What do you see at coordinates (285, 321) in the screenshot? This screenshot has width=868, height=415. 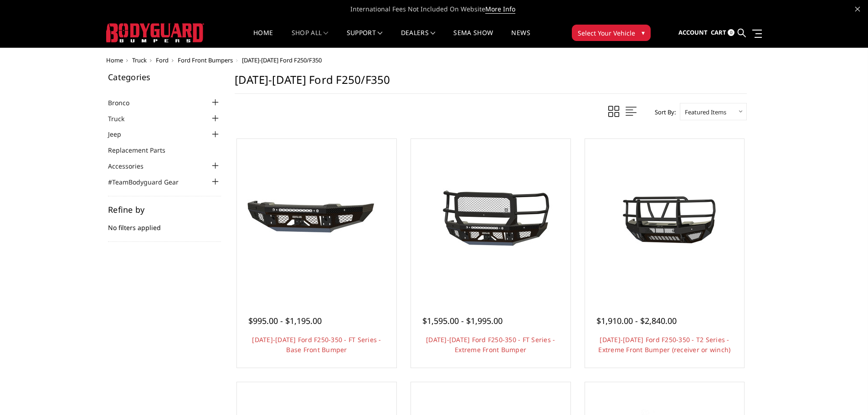 I see `span: $995.00 - $1,195.00` at bounding box center [285, 321].